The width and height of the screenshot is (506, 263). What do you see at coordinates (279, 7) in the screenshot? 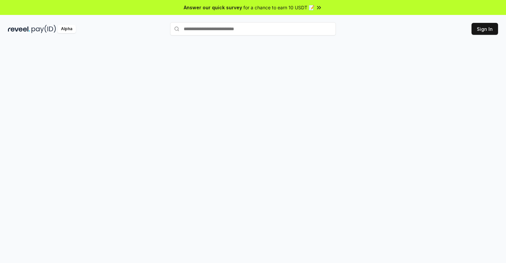
I see `span: for a chance to earn 10 USDT 📝` at bounding box center [279, 7].